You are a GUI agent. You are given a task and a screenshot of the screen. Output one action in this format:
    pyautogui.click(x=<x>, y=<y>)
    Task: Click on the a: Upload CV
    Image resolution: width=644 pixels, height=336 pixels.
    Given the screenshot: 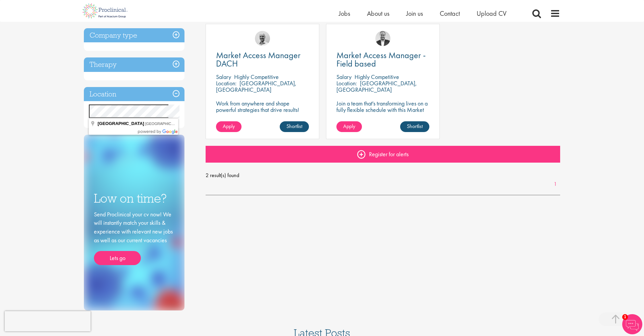 What is the action you would take?
    pyautogui.click(x=492, y=13)
    